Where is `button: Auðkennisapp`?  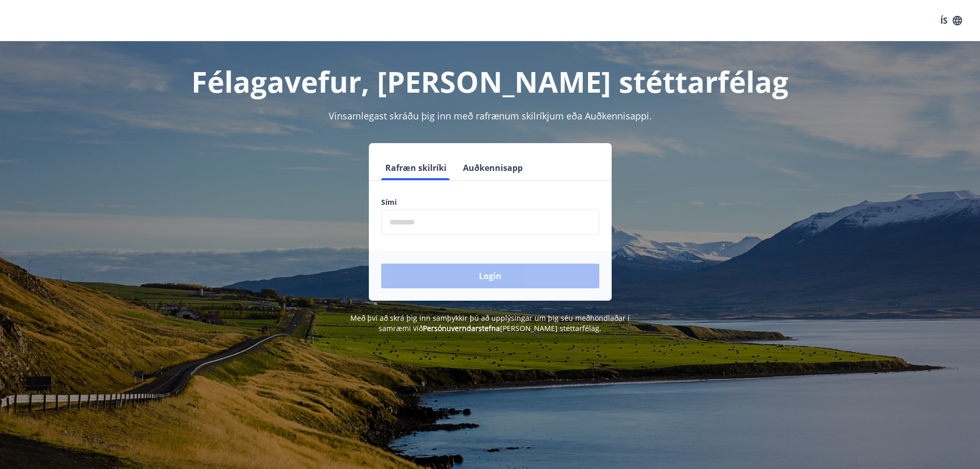
button: Auðkennisapp is located at coordinates (493, 168).